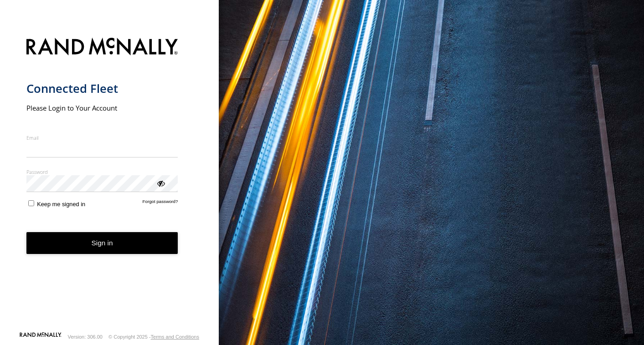  What do you see at coordinates (85, 337) in the screenshot?
I see `div: Version: 306.00` at bounding box center [85, 337].